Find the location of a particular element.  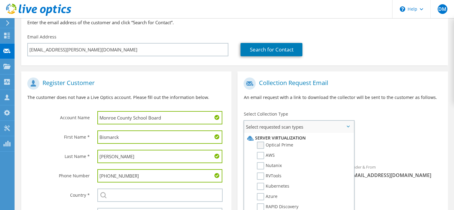

label: Country * is located at coordinates (59, 194).